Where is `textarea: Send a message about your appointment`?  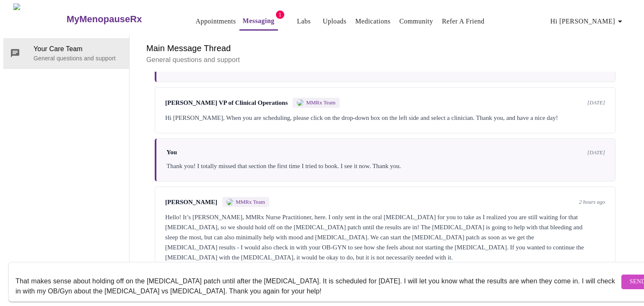
textarea: Send a message about your appointment is located at coordinates (317, 282).